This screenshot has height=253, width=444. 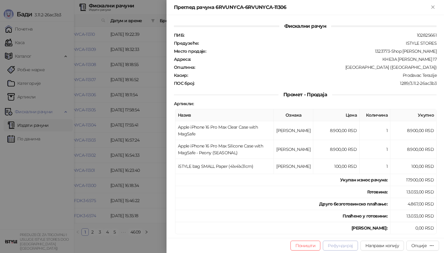 What do you see at coordinates (301, 7) in the screenshot?
I see `div: Преглед рачуна 6RVUNYCA-6RVUNYCA-11306` at bounding box center [301, 7].